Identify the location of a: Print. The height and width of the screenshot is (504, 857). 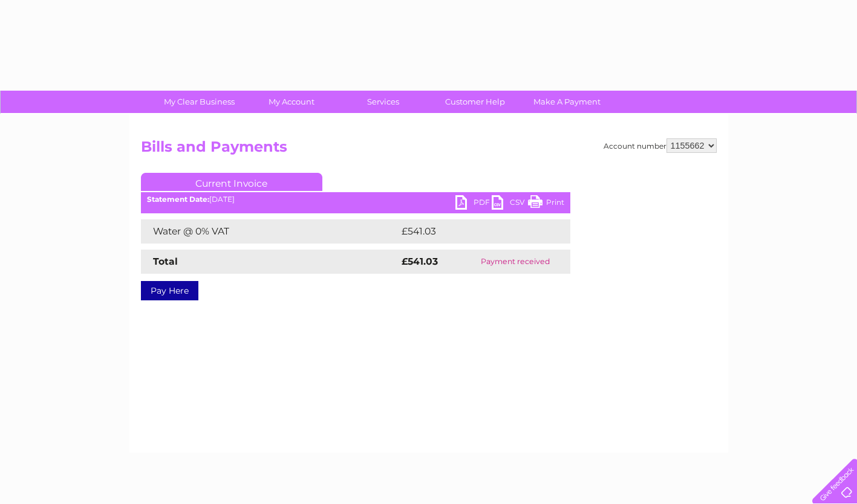
(546, 203).